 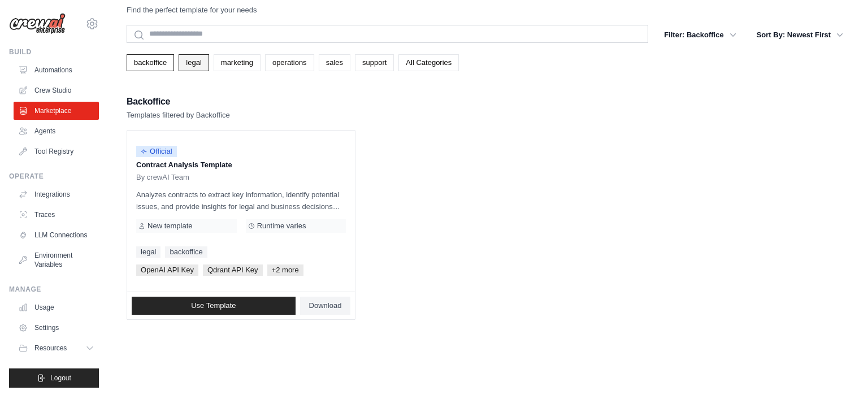 I want to click on img: Logo, so click(x=38, y=24).